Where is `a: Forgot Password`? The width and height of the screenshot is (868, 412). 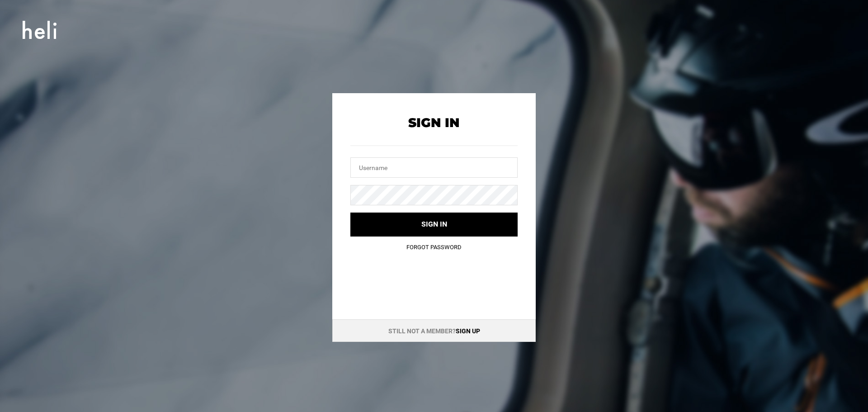
a: Forgot Password is located at coordinates (434, 247).